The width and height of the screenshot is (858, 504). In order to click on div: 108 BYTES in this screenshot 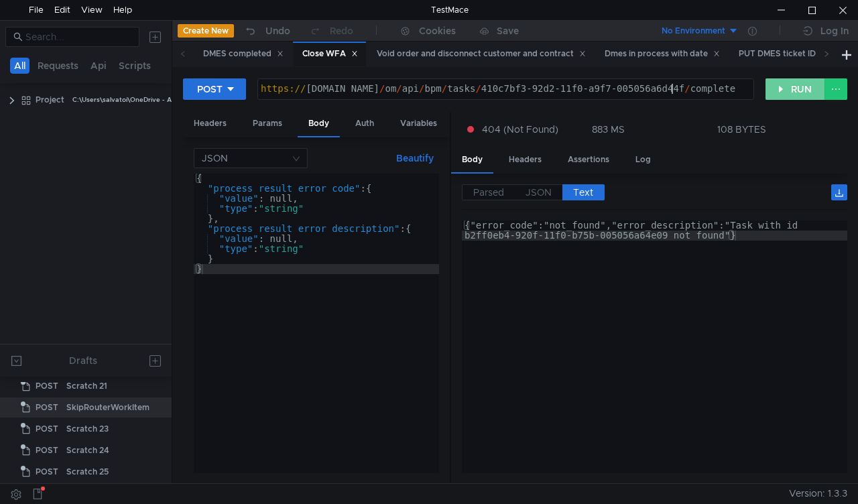, I will do `click(741, 129)`.